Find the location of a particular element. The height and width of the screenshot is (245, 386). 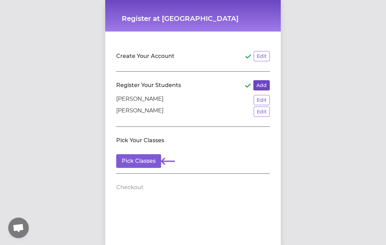

h2: Pick Your Classes is located at coordinates (140, 140).